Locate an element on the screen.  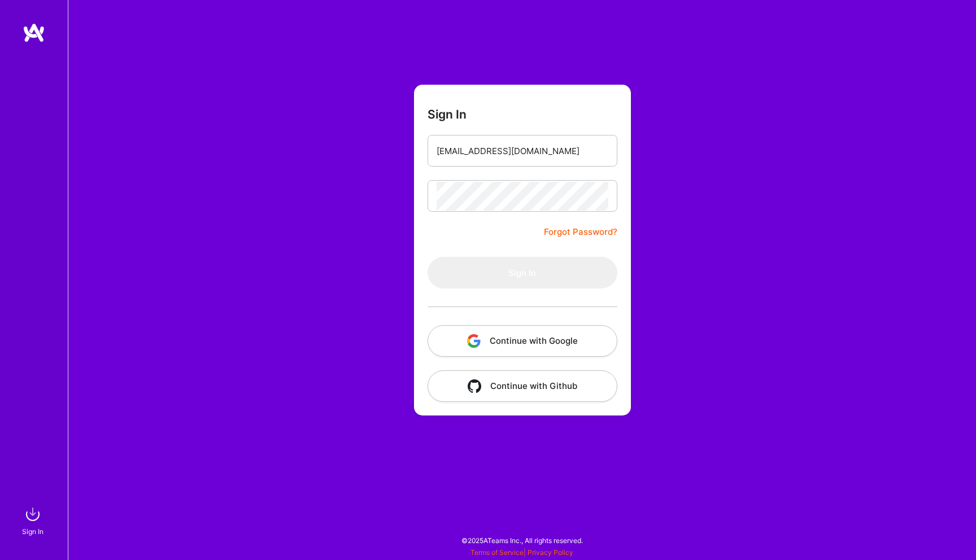
a: Forgot Password? is located at coordinates (580, 232).